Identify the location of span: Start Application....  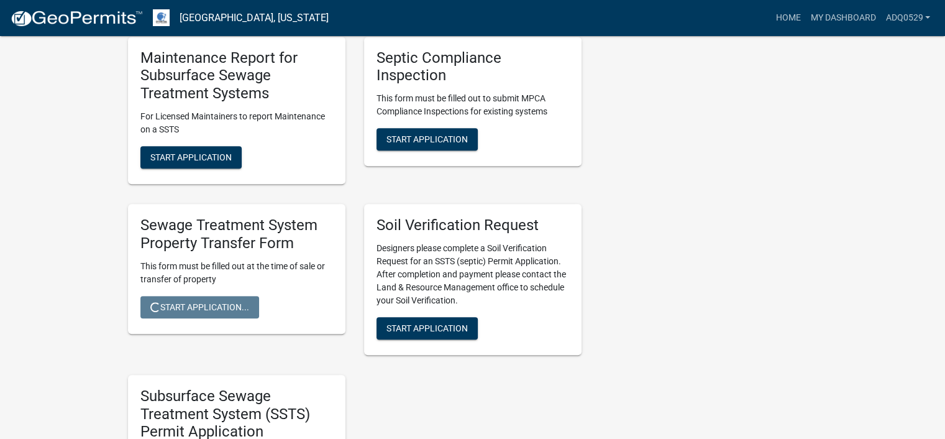
(200, 306).